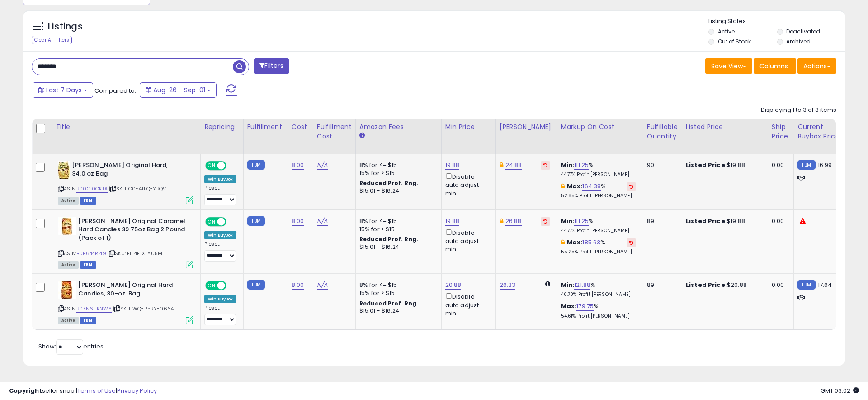  Describe the element at coordinates (92, 189) in the screenshot. I see `a: B00OI0OKJA` at that location.